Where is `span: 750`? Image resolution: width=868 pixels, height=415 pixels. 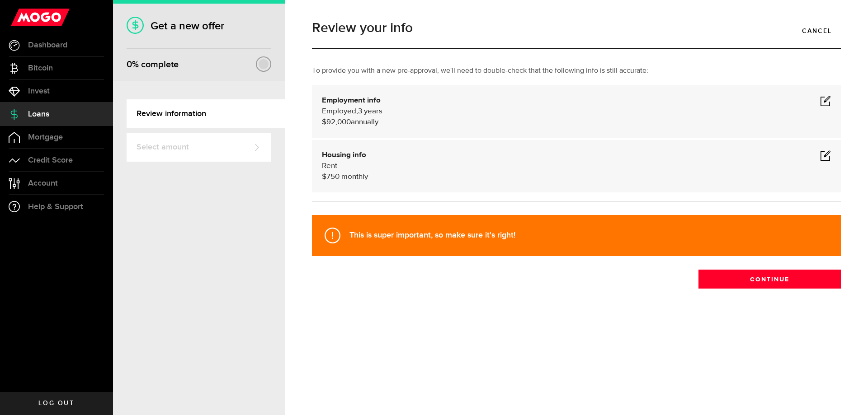
span: 750 is located at coordinates (332, 176).